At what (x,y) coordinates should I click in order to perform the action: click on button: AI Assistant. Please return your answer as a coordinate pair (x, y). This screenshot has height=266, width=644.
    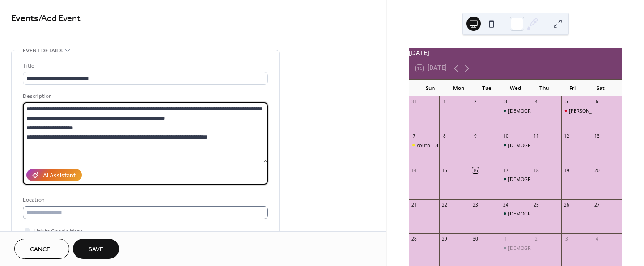
    Looking at the image, I should click on (54, 175).